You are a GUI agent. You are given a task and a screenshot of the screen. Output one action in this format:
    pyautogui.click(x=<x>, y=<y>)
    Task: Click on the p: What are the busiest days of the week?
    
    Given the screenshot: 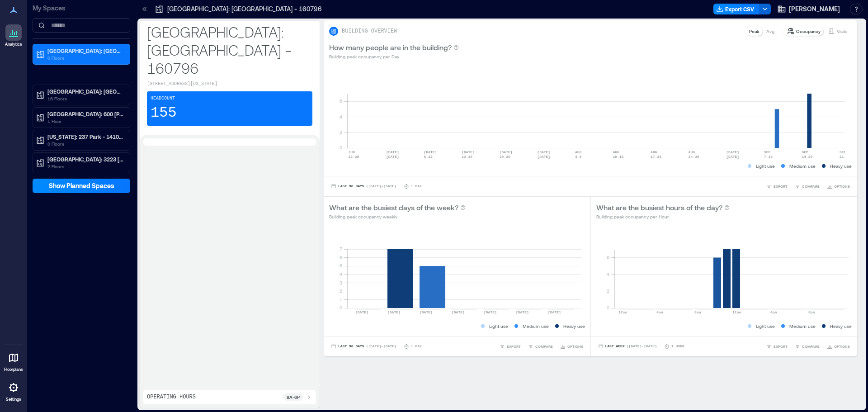 What is the action you would take?
    pyautogui.click(x=394, y=208)
    